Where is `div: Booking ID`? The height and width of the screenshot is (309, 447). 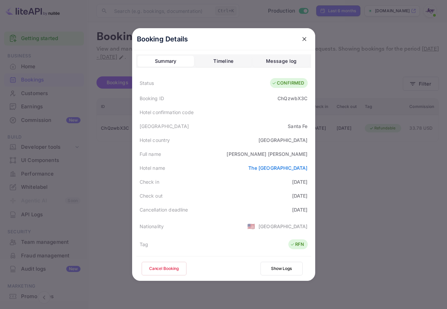 div: Booking ID is located at coordinates (152, 98).